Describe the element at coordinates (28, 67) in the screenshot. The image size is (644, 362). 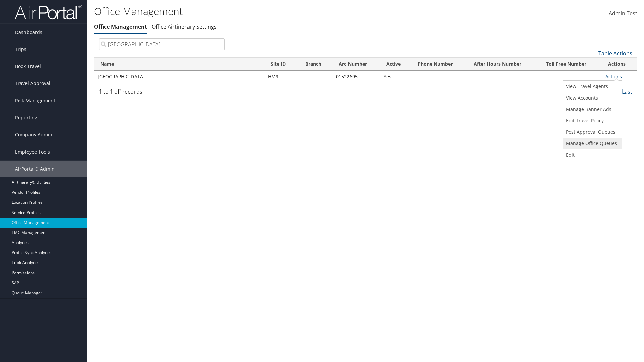
I see `span: Book Travel` at that location.